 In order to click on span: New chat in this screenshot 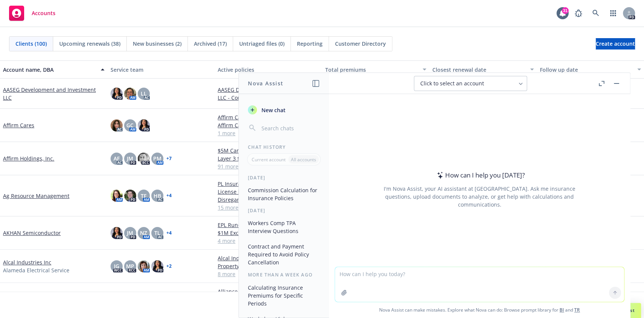, I will do `click(273, 110)`.